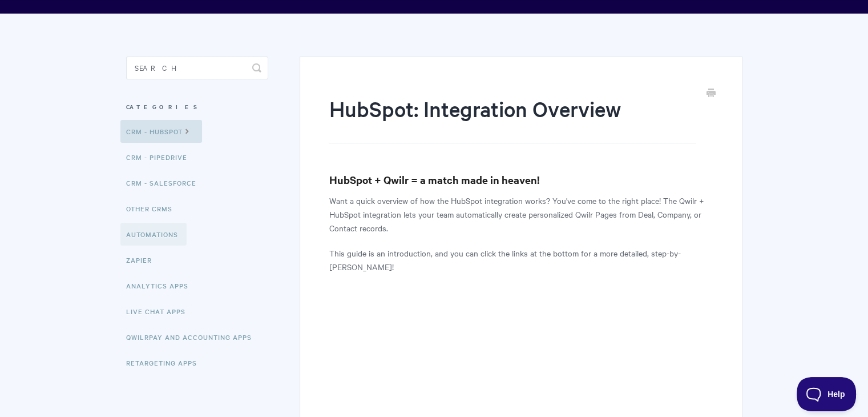 Image resolution: width=868 pixels, height=417 pixels. I want to click on a: Zapier, so click(143, 260).